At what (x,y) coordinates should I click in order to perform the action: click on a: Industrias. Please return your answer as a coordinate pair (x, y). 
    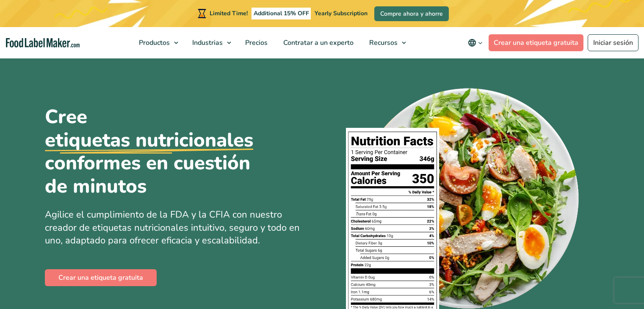
    Looking at the image, I should click on (210, 43).